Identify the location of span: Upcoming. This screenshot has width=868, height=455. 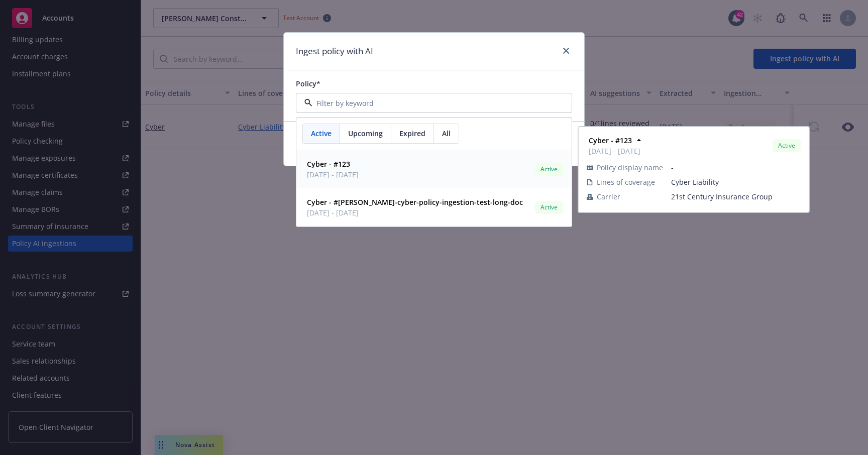
(365, 133).